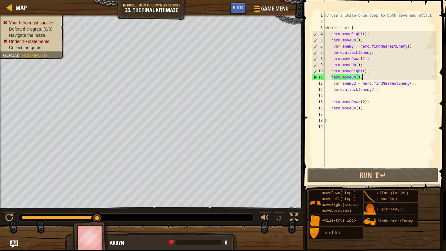 This screenshot has width=446, height=251. I want to click on div: Arryn, so click(171, 243).